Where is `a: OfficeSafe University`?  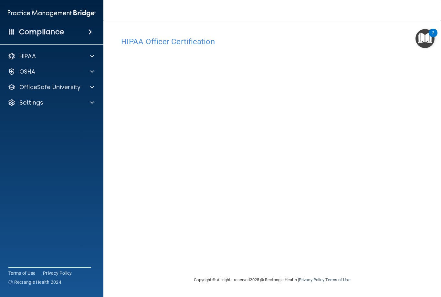
a: OfficeSafe University is located at coordinates (51, 87).